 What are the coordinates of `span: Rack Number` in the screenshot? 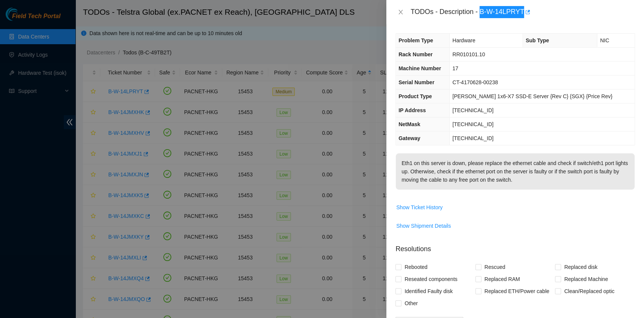 It's located at (415, 54).